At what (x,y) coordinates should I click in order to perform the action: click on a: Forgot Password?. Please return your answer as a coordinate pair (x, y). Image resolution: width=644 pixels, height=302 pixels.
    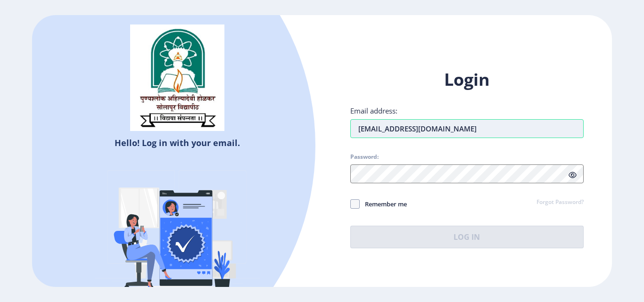
    Looking at the image, I should click on (560, 202).